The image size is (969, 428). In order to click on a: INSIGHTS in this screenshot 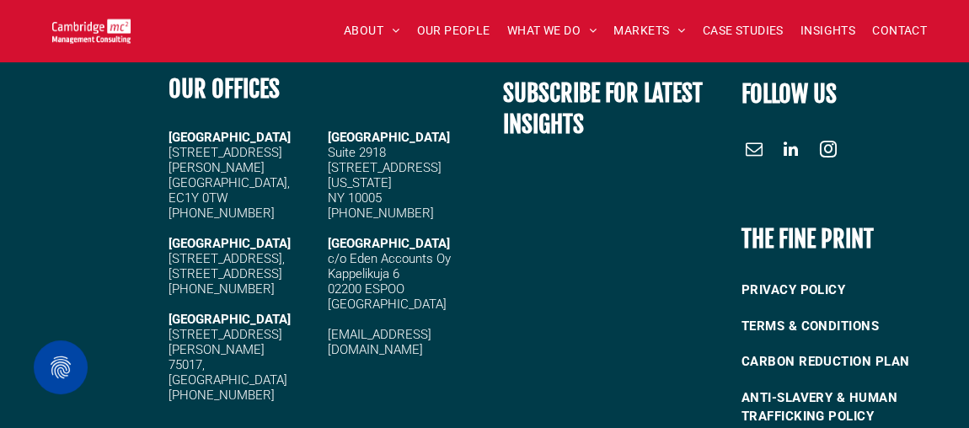, I will do `click(828, 30)`.